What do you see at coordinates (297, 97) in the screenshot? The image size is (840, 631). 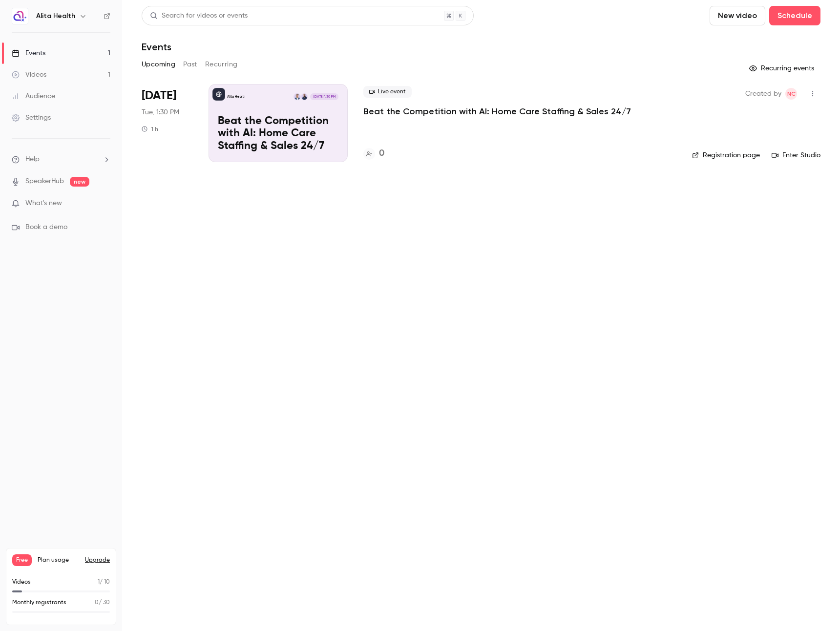 I see `img: Matt Rosa` at bounding box center [297, 97].